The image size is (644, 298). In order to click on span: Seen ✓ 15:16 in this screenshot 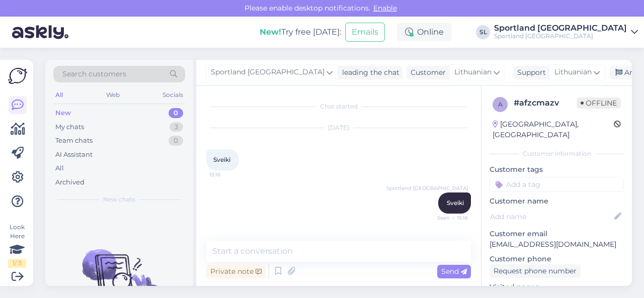, I will do `click(449, 218)`.